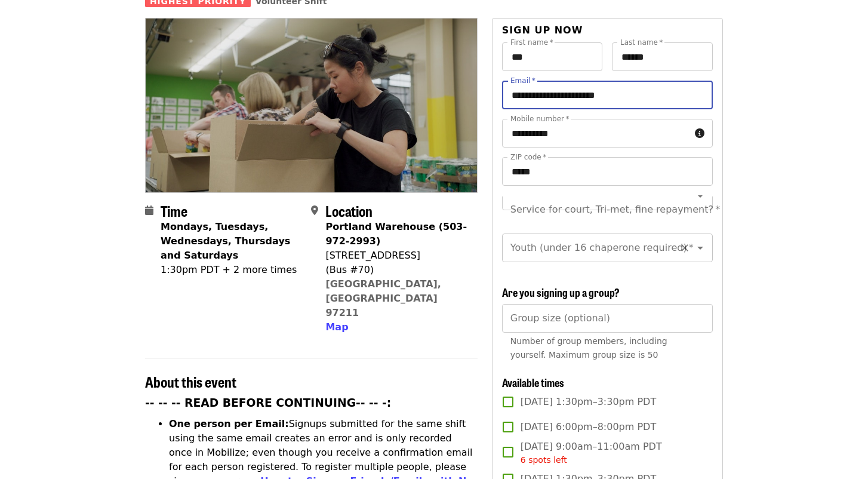 The width and height of the screenshot is (868, 479). I want to click on input: Last name, so click(662, 57).